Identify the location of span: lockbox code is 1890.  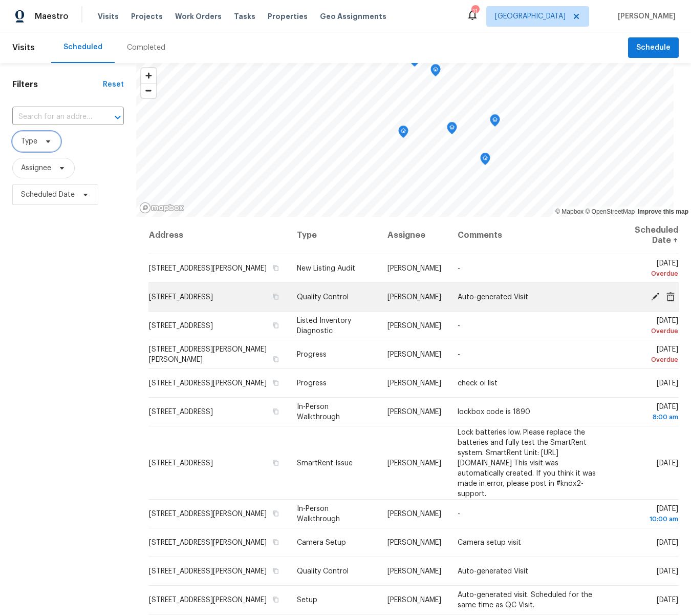
(494, 412).